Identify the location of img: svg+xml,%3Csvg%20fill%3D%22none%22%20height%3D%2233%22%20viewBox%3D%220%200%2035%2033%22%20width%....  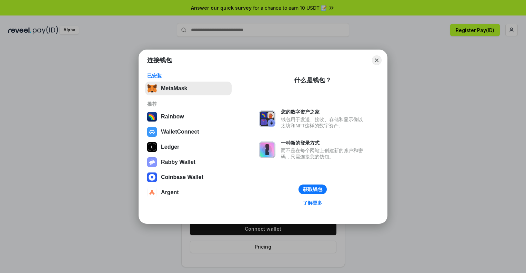
(152, 89).